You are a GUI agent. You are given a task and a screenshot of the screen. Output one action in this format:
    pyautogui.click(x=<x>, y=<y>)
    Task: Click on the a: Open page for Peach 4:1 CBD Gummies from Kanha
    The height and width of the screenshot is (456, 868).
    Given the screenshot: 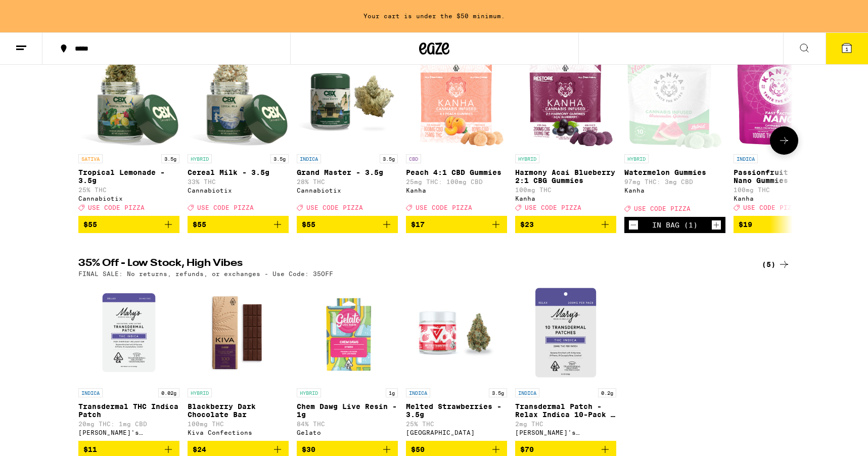 What is the action you would take?
    pyautogui.click(x=457, y=132)
    